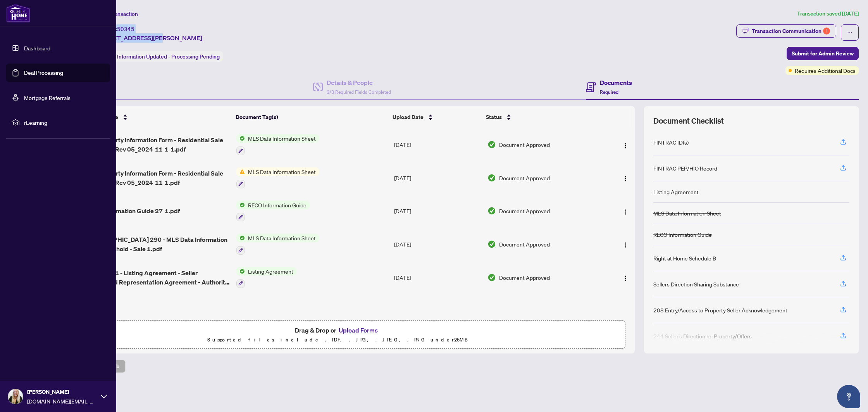  I want to click on span: rLearning, so click(65, 122).